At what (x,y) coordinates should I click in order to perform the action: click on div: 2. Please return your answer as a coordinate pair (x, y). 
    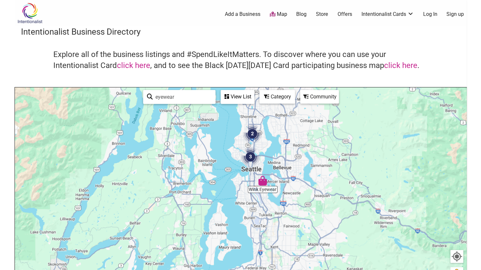
    Looking at the image, I should click on (252, 133).